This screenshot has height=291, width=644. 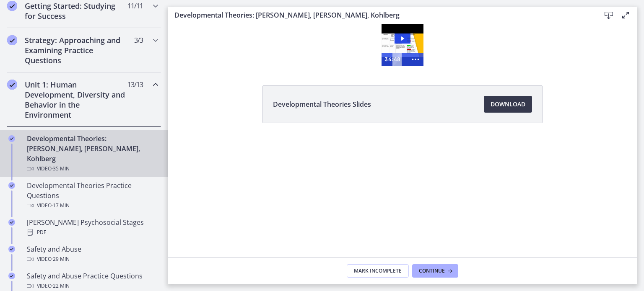 I want to click on div: PDF, so click(x=92, y=232).